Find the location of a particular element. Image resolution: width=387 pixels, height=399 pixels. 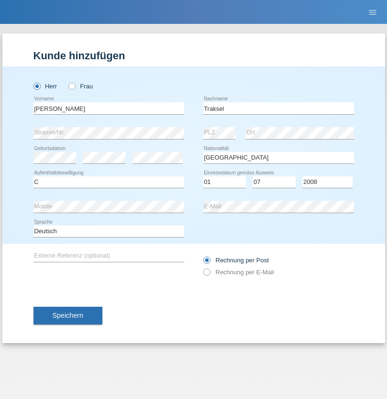

label: Rechnung per E-Mail is located at coordinates (238, 272).